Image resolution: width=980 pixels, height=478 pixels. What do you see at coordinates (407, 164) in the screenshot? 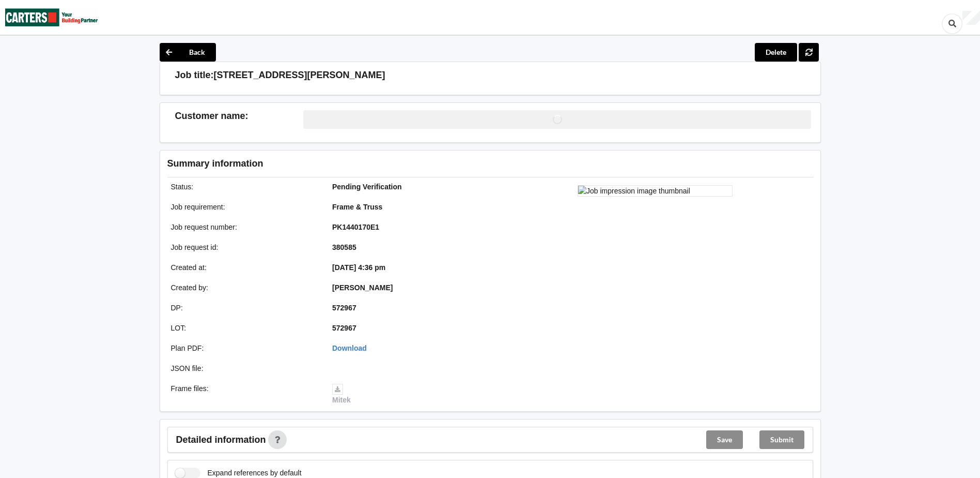
I see `h3: Summary information` at bounding box center [407, 164].